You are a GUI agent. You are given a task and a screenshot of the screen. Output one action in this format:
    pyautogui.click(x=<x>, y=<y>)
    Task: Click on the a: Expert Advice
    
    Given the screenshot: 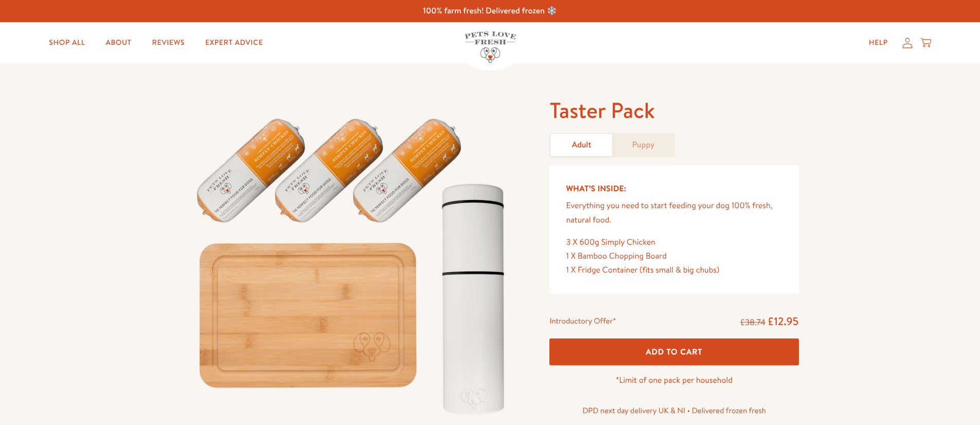 What is the action you would take?
    pyautogui.click(x=234, y=43)
    